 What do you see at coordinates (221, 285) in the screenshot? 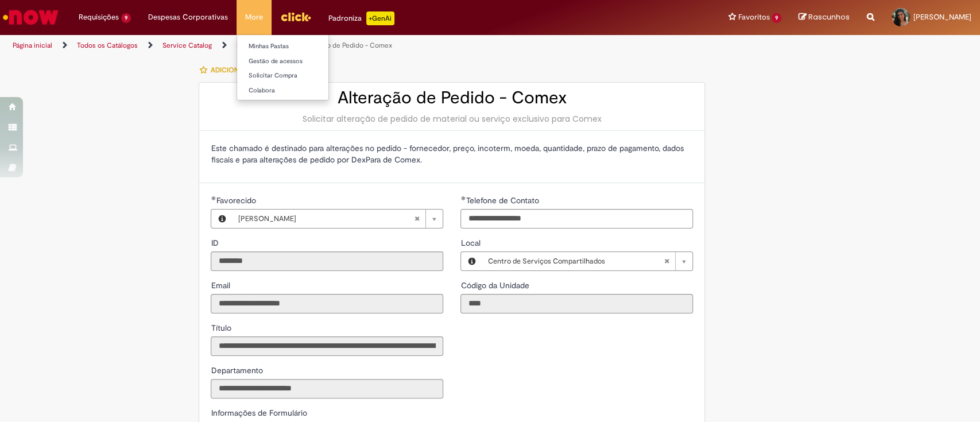
I see `span: Somente leitura - Email` at bounding box center [221, 285].